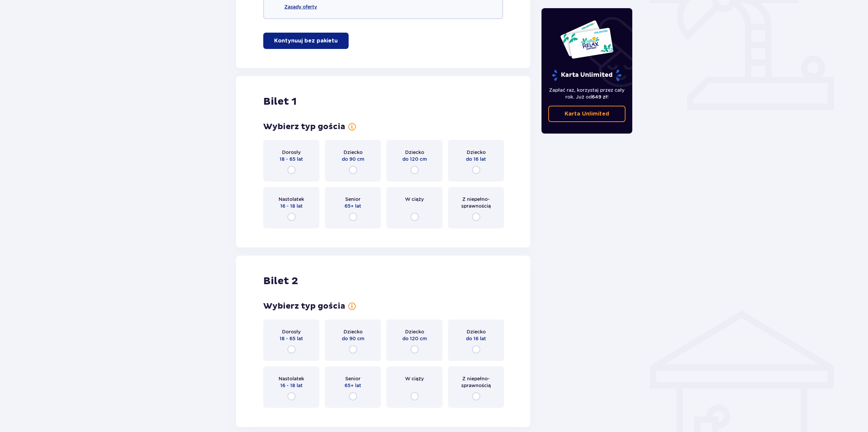 The width and height of the screenshot is (868, 432). I want to click on button: Kontynuuj bez pakietu, so click(306, 40).